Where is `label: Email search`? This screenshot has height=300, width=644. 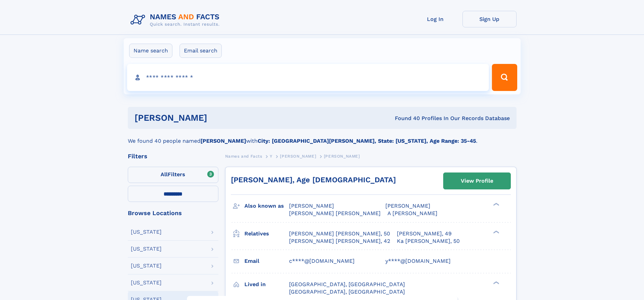
label: Email search is located at coordinates (200, 51).